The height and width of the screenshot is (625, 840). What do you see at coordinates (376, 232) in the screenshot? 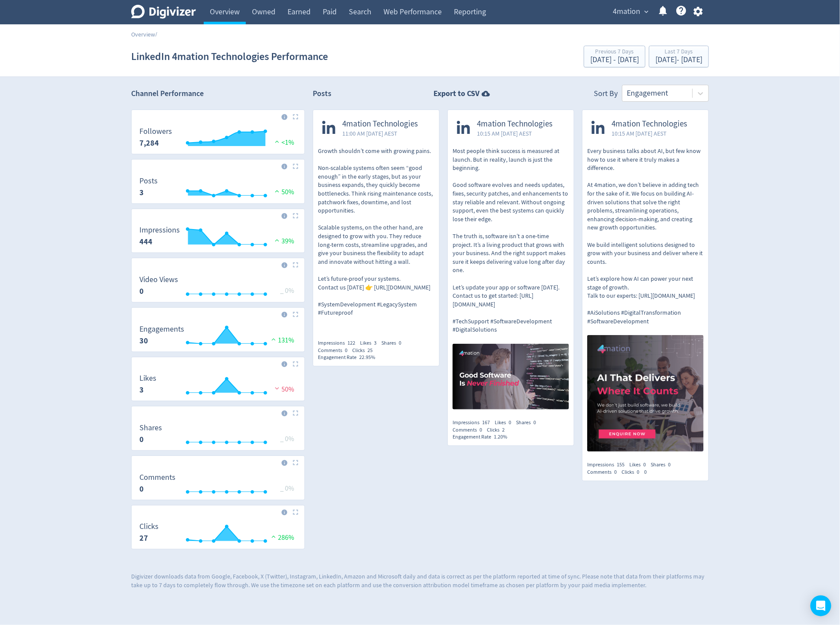
I see `p: Growth shouldn’t come with growing pains. Non-scalable systems often seem “good enough” in the ea...` at bounding box center [376, 232].